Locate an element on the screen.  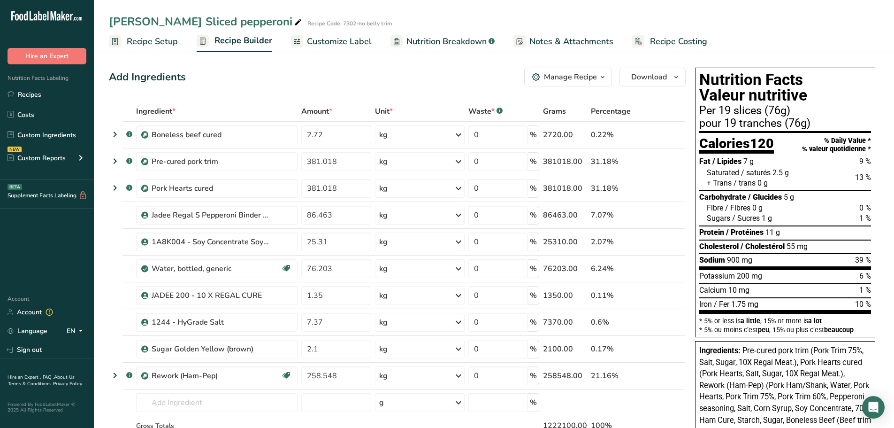
a: Hire an Expert . is located at coordinates (24, 377).